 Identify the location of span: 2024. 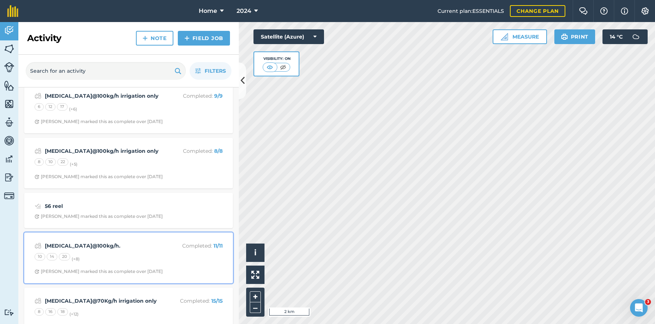
(244, 11).